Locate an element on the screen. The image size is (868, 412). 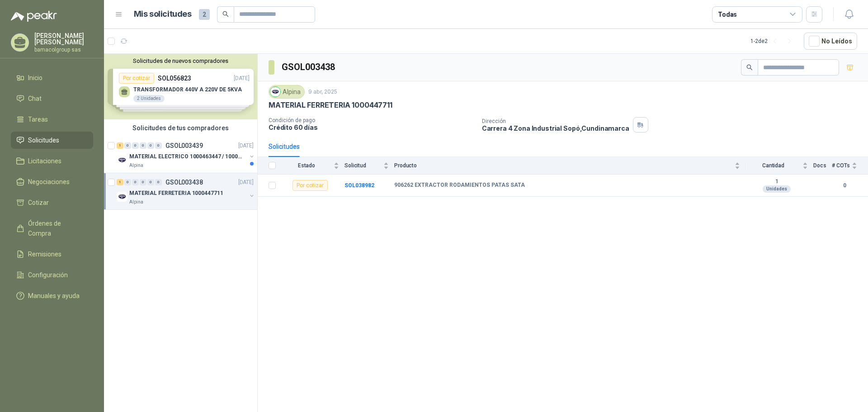
span: Cantidad is located at coordinates (773, 166).